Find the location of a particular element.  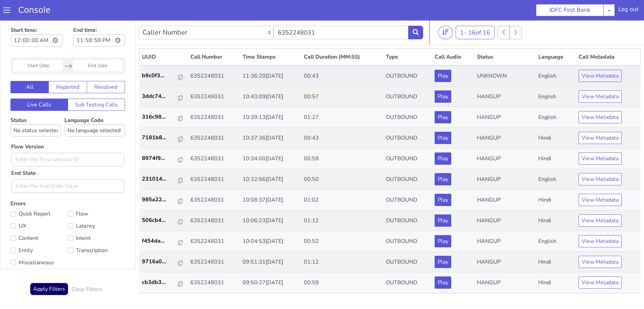

label: Start time: is located at coordinates (36, 16).